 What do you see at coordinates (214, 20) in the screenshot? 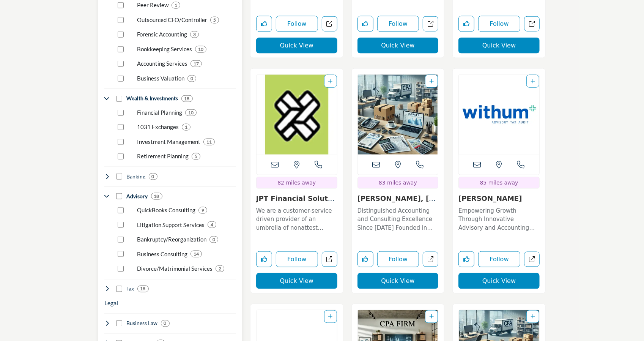
I see `div: 5 Results For Outsourced CFO/Controller` at bounding box center [214, 20].